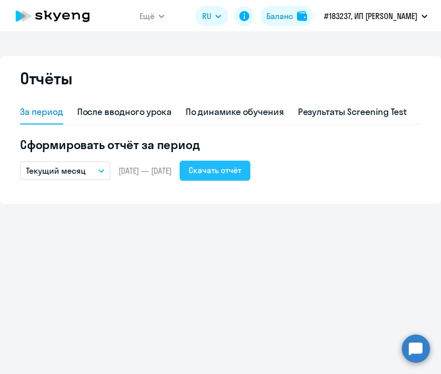  Describe the element at coordinates (352, 112) in the screenshot. I see `div: Результаты Screening Test` at that location.